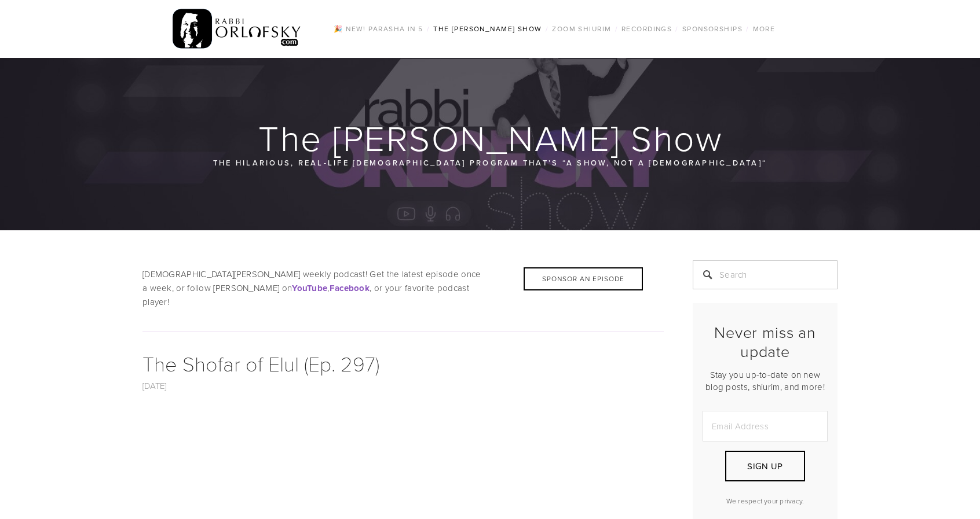 The height and width of the screenshot is (519, 980). What do you see at coordinates (647, 29) in the screenshot?
I see `a: Recordings` at bounding box center [647, 29].